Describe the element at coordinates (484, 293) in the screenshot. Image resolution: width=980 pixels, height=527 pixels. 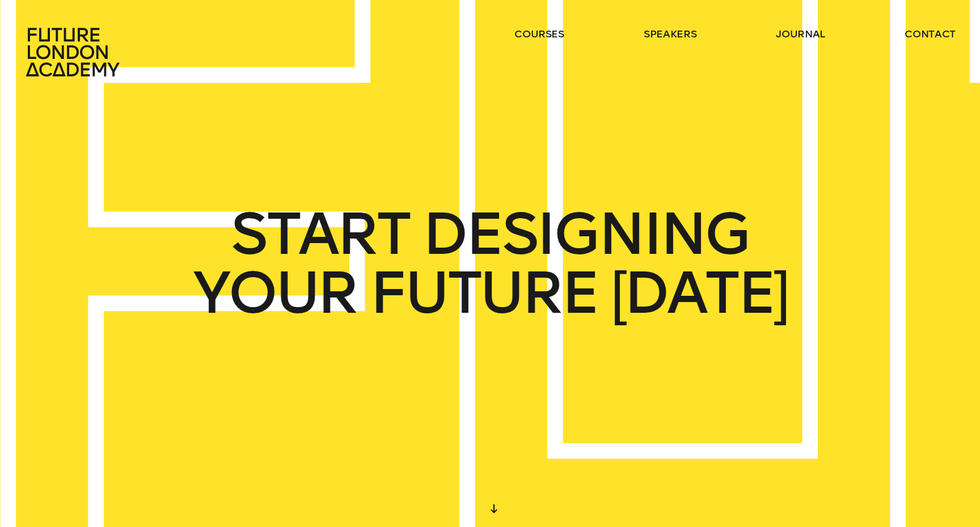
I see `span: FUTURE` at that location.